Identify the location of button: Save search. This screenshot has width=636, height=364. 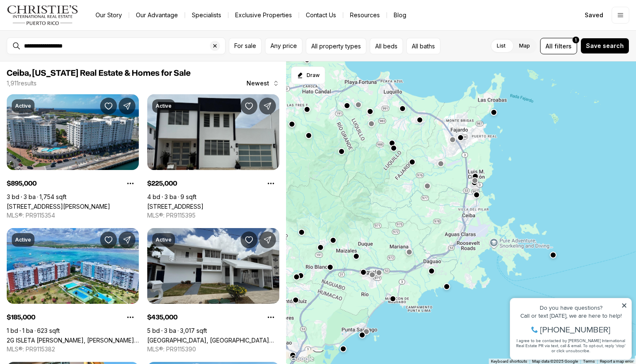
(605, 46).